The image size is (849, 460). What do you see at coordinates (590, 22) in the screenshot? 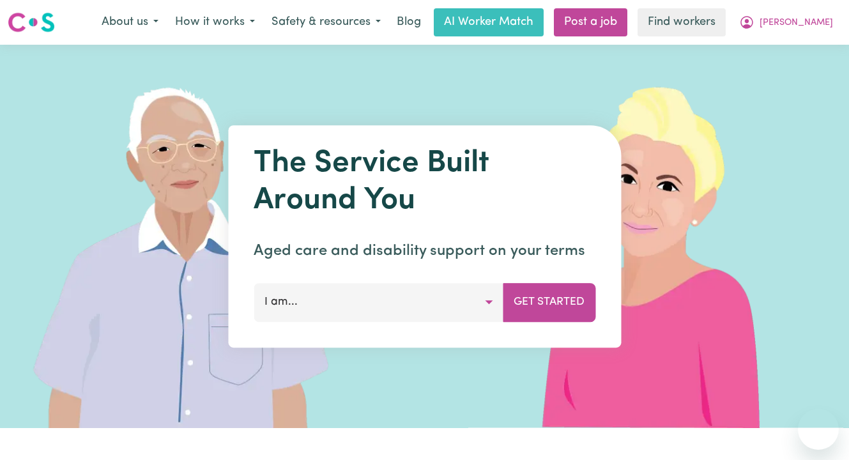
I see `a: Post a job` at bounding box center [590, 22].